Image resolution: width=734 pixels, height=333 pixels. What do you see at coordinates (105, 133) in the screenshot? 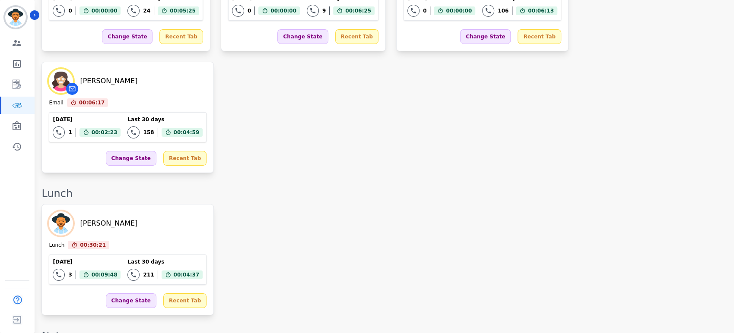
I see `span: 00:02:23` at bounding box center [105, 133].